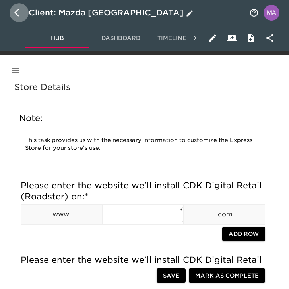 The image size is (289, 289). Describe the element at coordinates (57, 38) in the screenshot. I see `span: Hub` at that location.